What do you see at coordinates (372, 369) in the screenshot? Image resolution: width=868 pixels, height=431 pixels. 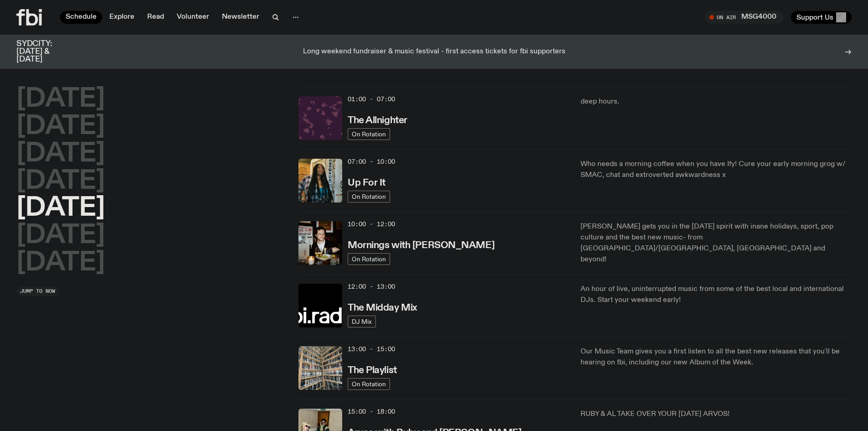 I see `a: The Playlist` at bounding box center [372, 369].